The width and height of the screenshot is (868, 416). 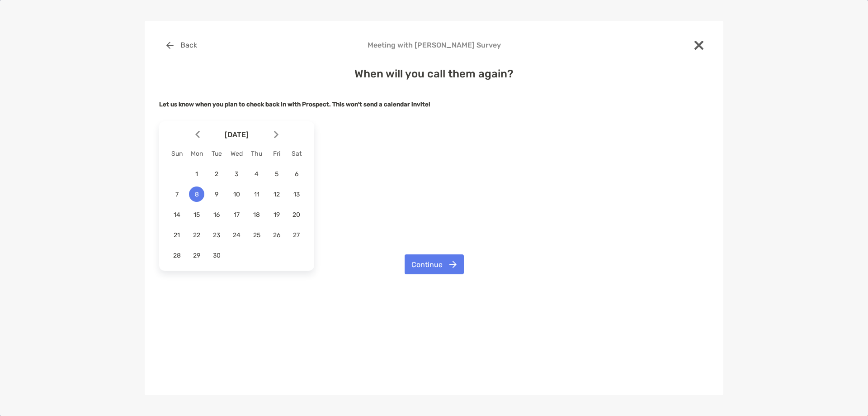 What do you see at coordinates (257, 194) in the screenshot?
I see `span: 11` at bounding box center [257, 194].